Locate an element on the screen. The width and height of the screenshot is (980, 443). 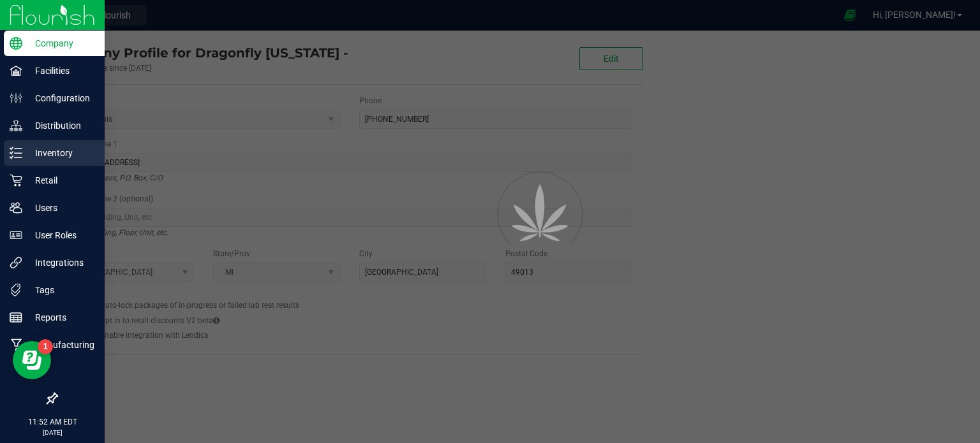
inline-svg: Tags is located at coordinates (16, 290).